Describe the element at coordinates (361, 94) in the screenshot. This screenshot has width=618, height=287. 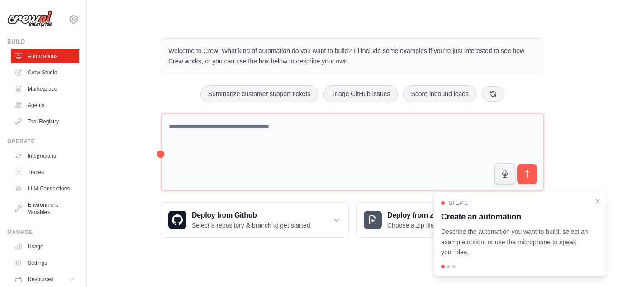
I see `button: Triage GitHub issues` at that location.